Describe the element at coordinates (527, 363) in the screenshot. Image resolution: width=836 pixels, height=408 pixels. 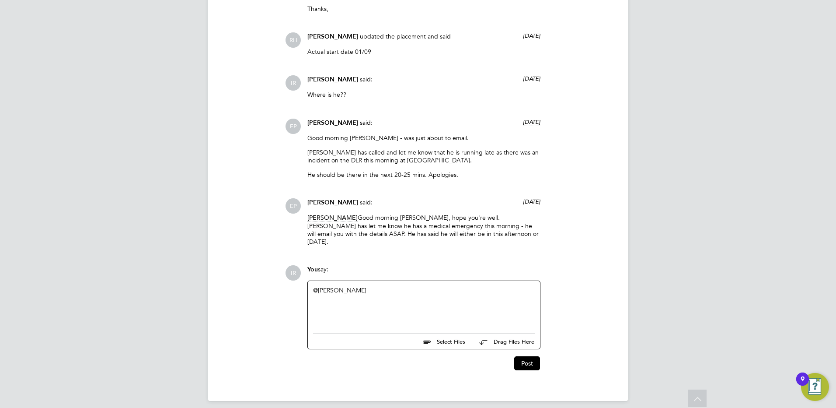
I see `button: Post` at that location.